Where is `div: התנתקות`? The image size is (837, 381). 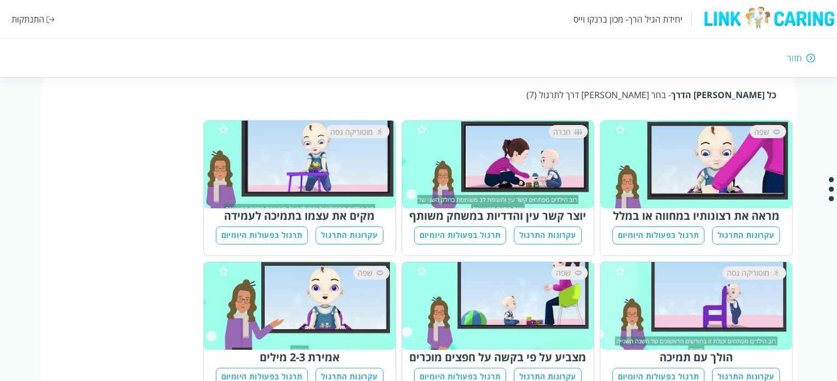
div: התנתקות is located at coordinates (28, 19).